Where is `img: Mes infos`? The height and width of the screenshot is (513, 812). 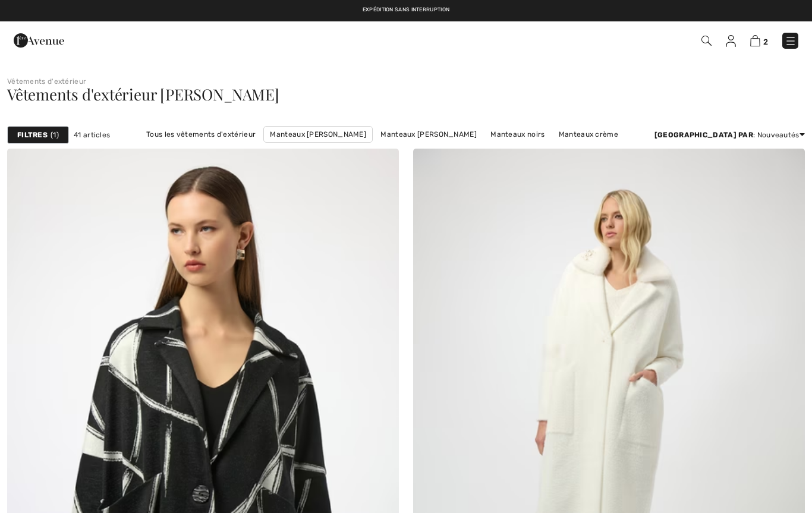 img: Mes infos is located at coordinates (731, 41).